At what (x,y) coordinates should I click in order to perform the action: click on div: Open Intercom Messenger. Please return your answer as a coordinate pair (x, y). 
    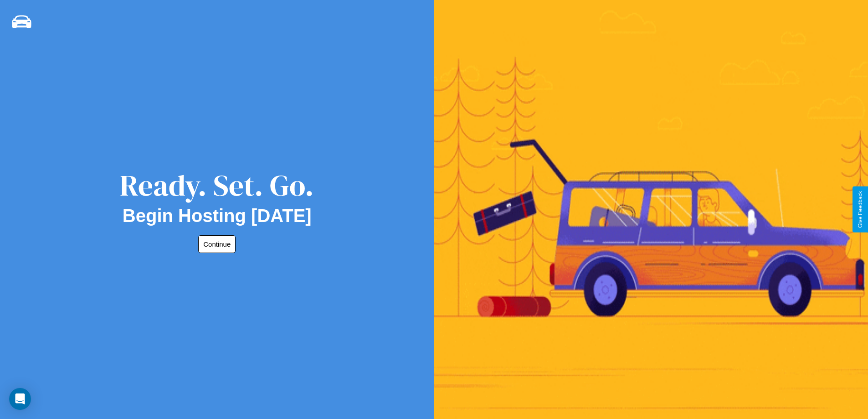
    Looking at the image, I should click on (20, 399).